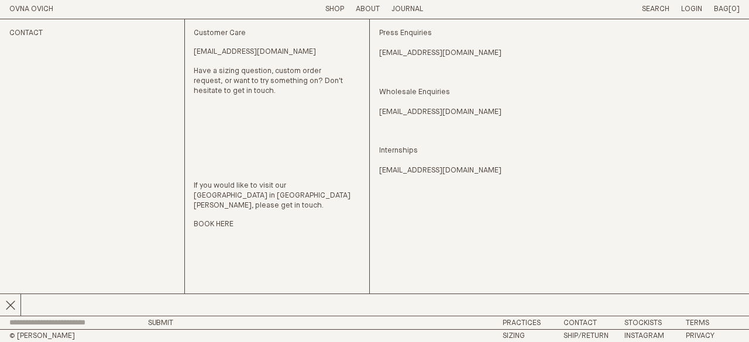 Image resolution: width=749 pixels, height=342 pixels. I want to click on a: Instagram, so click(644, 336).